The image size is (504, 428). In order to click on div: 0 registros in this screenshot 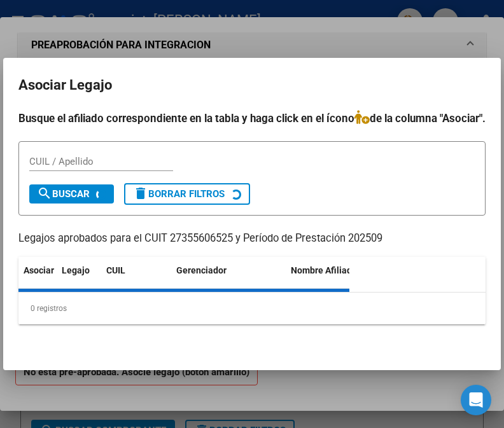, I will do `click(252, 308)`.